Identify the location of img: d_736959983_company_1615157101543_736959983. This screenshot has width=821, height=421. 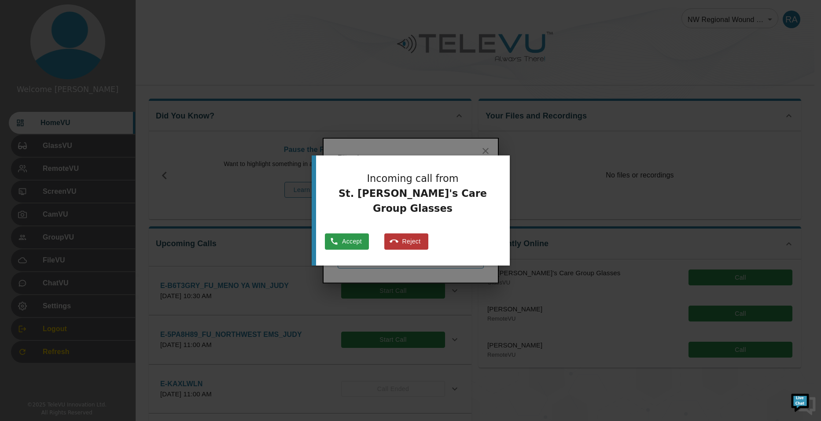
(26, 52).